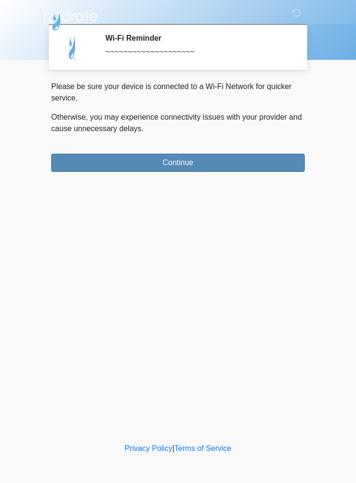  What do you see at coordinates (70, 19) in the screenshot?
I see `img: Hydrate IV Bar - Flagstaff Logo` at bounding box center [70, 19].